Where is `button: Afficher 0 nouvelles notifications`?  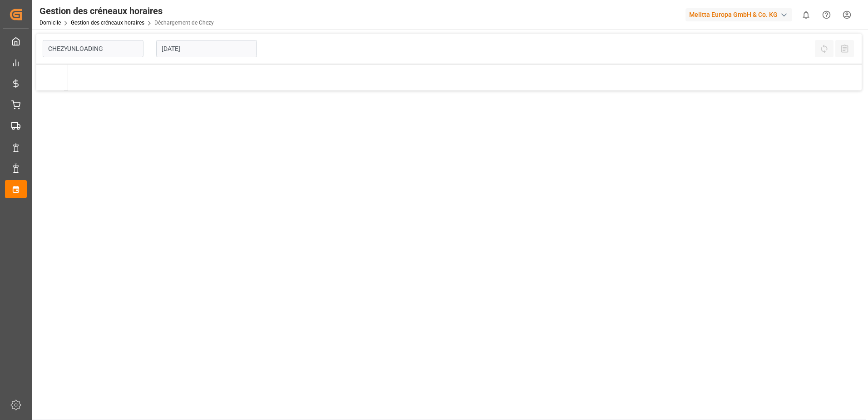
button: Afficher 0 nouvelles notifications is located at coordinates (806, 15).